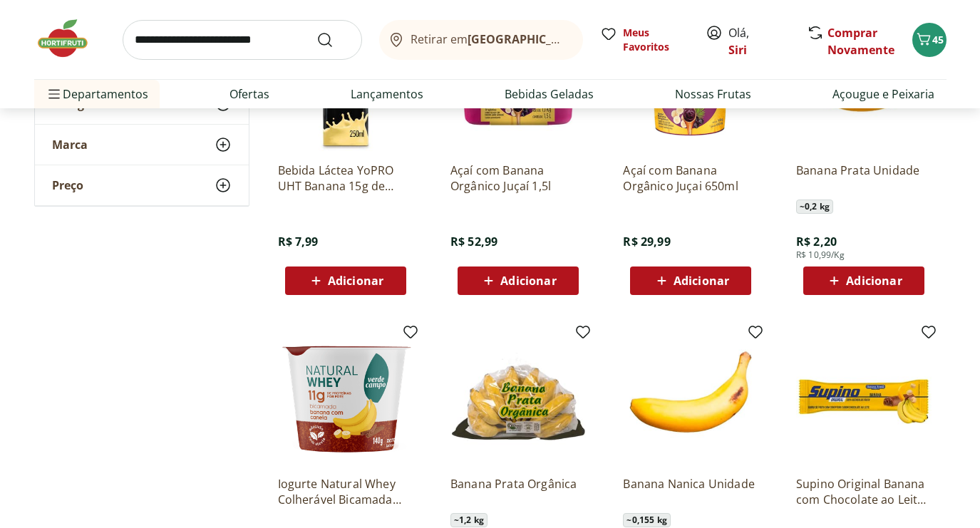 The width and height of the screenshot is (980, 528). Describe the element at coordinates (346, 492) in the screenshot. I see `a: Iogurte Natural Whey Colherável Bicamada Banana com Canela 11g de Proteína Verde Campo 140g` at that location.